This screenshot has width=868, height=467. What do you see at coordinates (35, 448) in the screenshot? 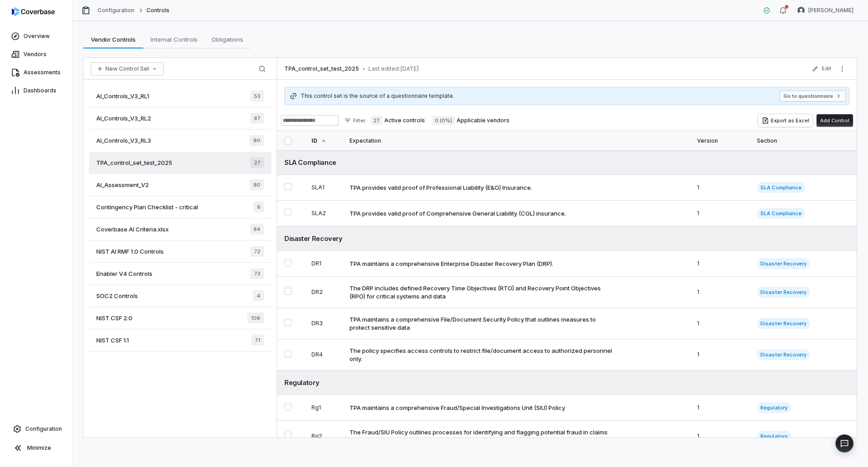
I see `button: Minimize` at bounding box center [35, 448].